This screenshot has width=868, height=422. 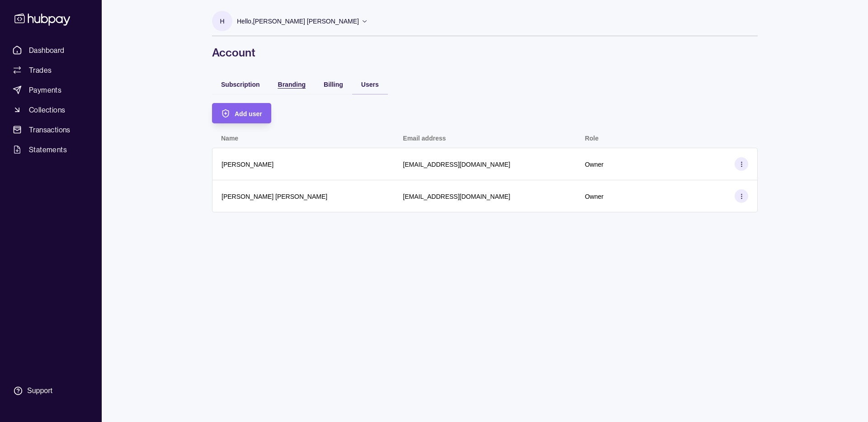 What do you see at coordinates (51, 70) in the screenshot?
I see `a: Trades` at bounding box center [51, 70].